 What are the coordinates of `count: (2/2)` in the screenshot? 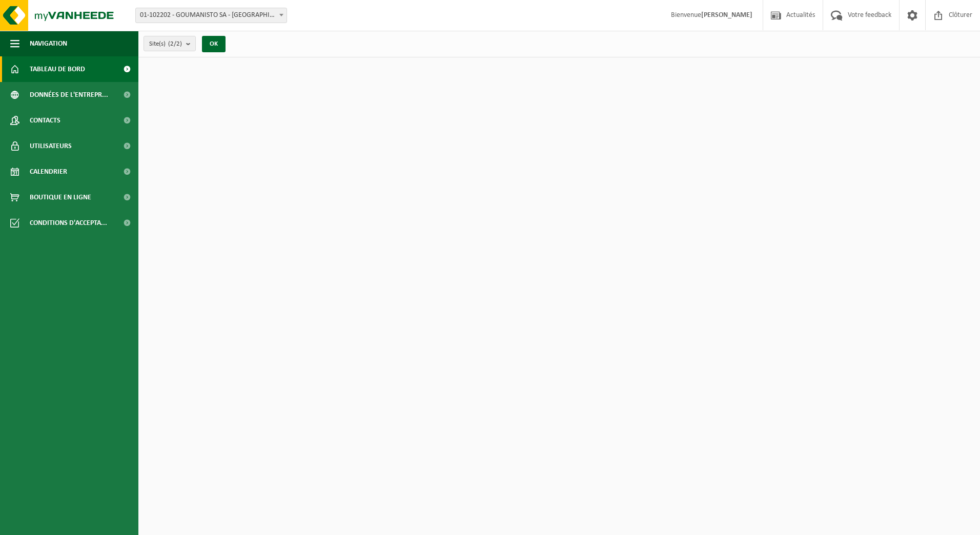 It's located at (175, 44).